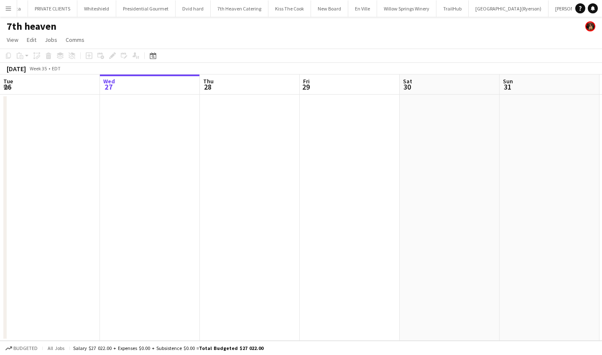 The image size is (602, 355). Describe the element at coordinates (38, 68) in the screenshot. I see `span: Week 35` at that location.